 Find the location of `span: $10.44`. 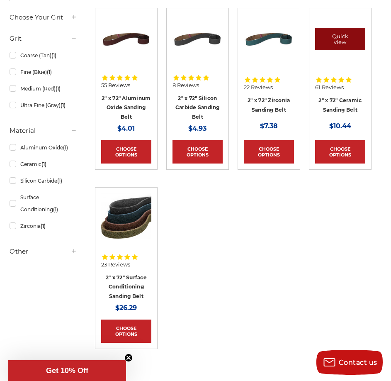

span: $10.44 is located at coordinates (340, 126).